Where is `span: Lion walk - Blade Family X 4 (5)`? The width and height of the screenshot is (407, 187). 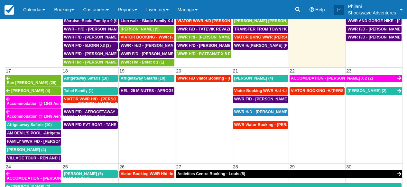
span: Lion walk - Blade Family X 4 (5) is located at coordinates (150, 21).